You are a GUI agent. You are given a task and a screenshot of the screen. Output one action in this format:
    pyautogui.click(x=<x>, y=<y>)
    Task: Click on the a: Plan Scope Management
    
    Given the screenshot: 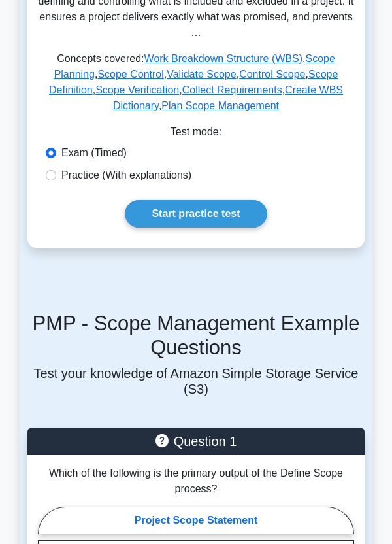 What is the action you would take?
    pyautogui.click(x=221, y=106)
    